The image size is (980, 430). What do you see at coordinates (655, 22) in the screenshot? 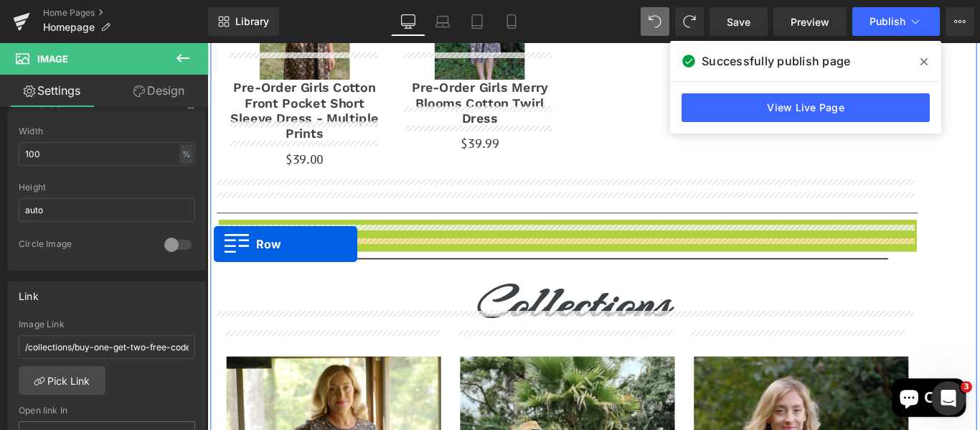
I see `button: Undo` at bounding box center [655, 22].